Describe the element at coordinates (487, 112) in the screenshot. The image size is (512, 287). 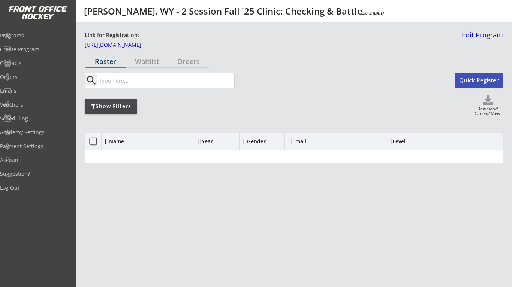
I see `div: Download Current View` at that location.